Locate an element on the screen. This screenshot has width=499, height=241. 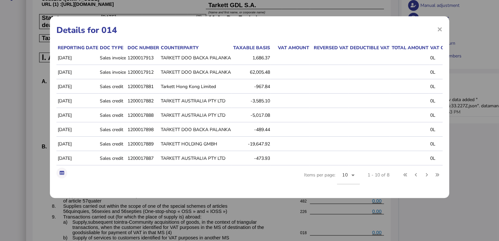
button: Last page is located at coordinates (437, 175).